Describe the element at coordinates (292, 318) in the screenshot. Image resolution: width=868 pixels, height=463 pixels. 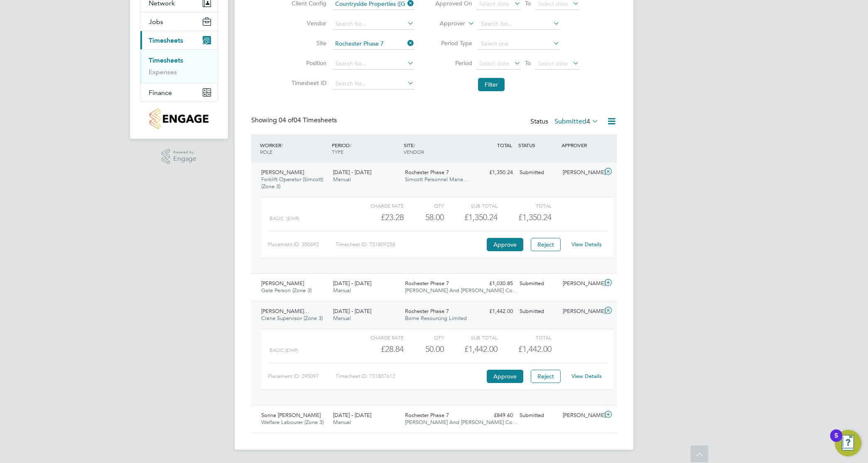
I see `span: Crane Supervisor (Zone 3)` at that location.